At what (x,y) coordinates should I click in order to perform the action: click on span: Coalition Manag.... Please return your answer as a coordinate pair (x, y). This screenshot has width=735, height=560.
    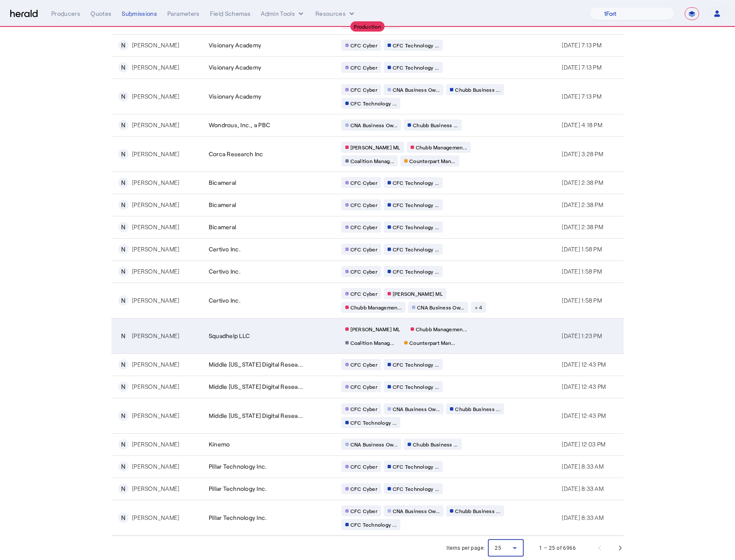
    Looking at the image, I should click on (372, 161).